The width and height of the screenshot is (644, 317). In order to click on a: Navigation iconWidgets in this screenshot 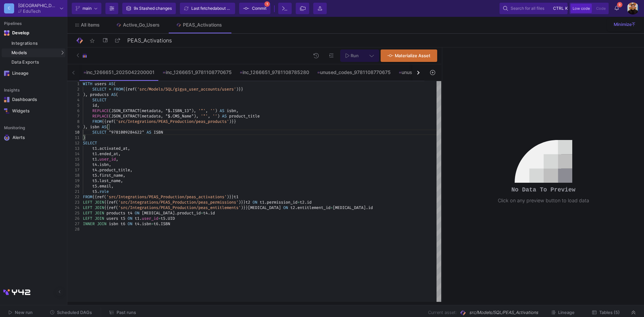, I will do `click(34, 111)`.